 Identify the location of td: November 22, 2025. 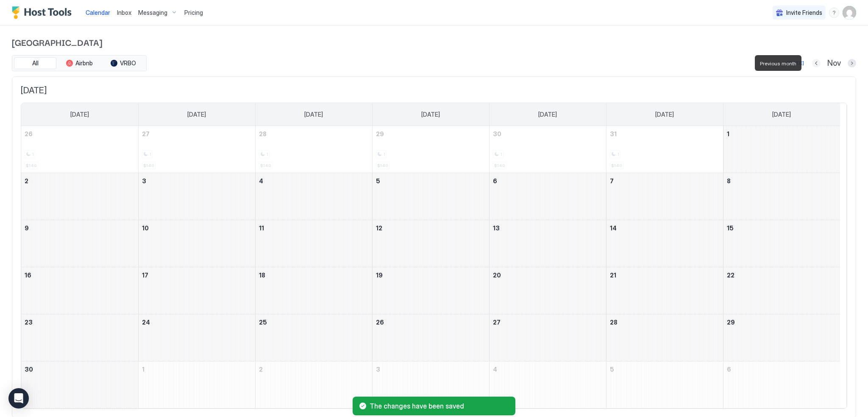
(782, 290).